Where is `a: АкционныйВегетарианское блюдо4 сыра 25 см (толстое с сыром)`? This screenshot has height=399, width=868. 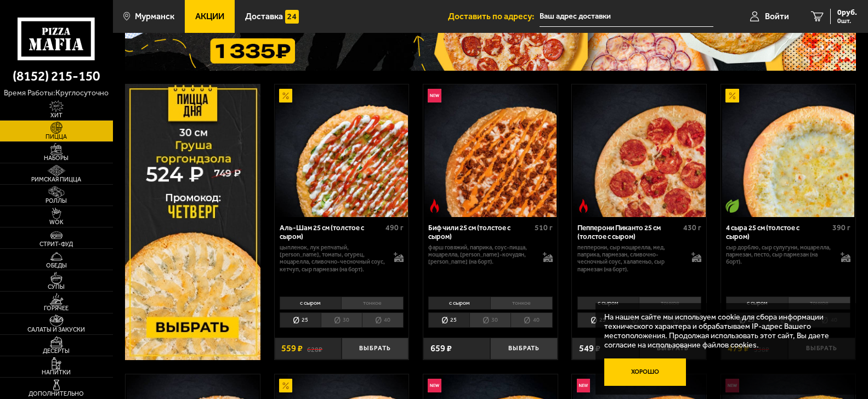
a: АкционныйВегетарианское блюдо4 сыра 25 см (толстое с сыром) is located at coordinates (788, 151).